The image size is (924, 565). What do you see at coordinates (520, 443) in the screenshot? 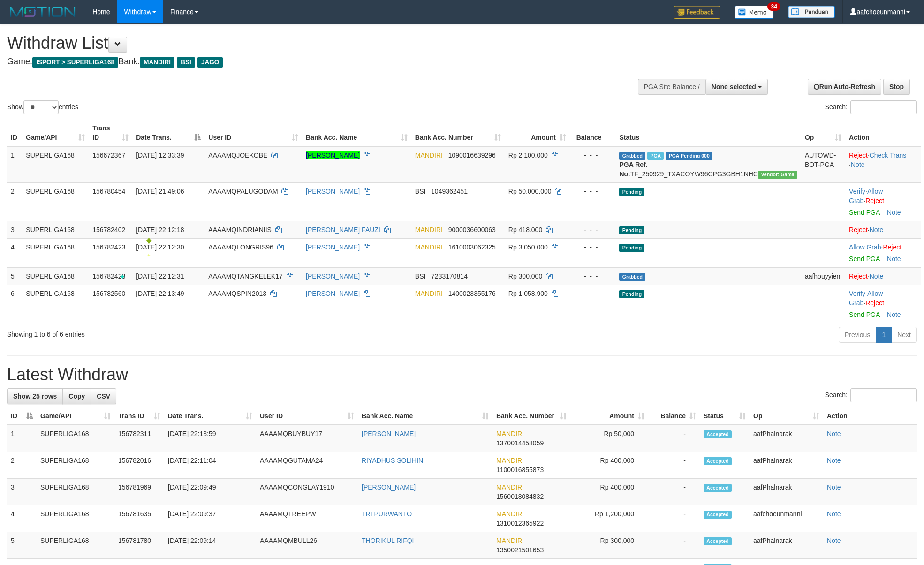
I see `span: Copy 1370014458059 to clipboard` at bounding box center [520, 443].